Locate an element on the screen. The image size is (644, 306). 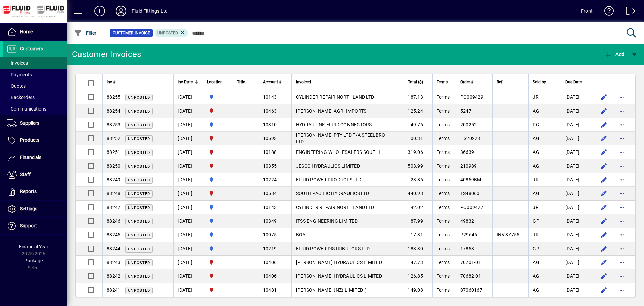
span: 88242 is located at coordinates (113, 276).